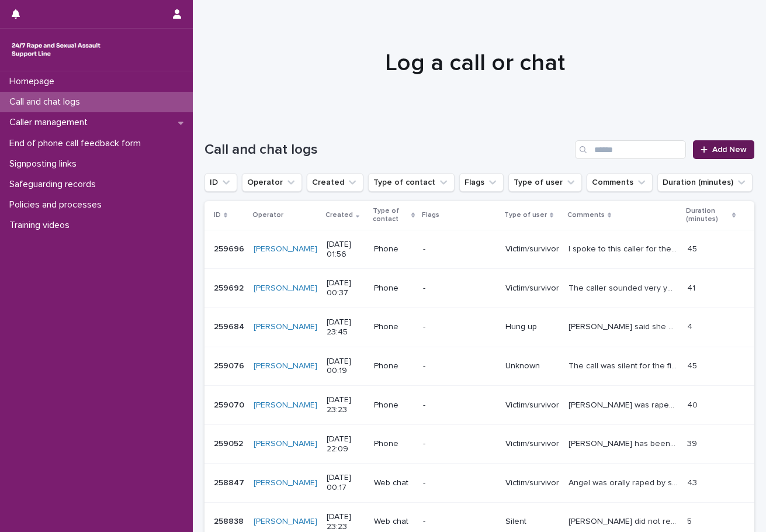 The image size is (766, 532). I want to click on p: 258838, so click(229, 520).